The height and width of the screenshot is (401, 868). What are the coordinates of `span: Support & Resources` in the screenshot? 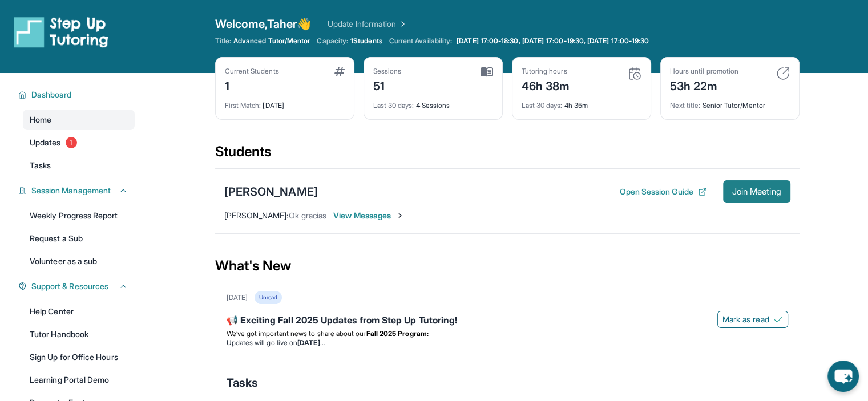 It's located at (70, 287).